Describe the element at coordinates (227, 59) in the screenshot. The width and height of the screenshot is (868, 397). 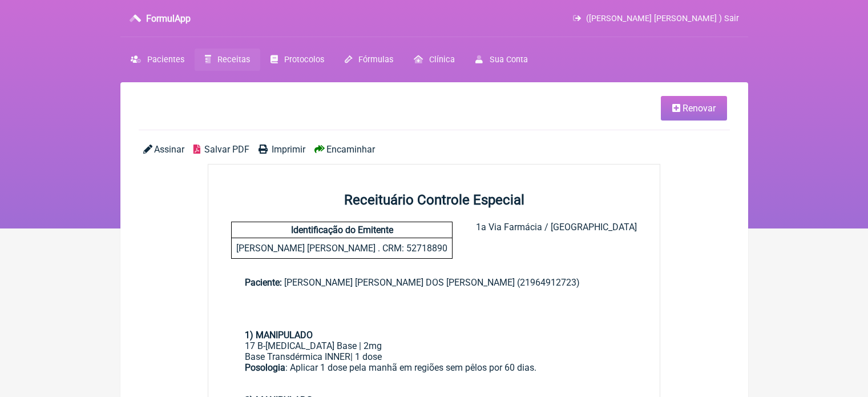
I see `a: Receitas` at that location.